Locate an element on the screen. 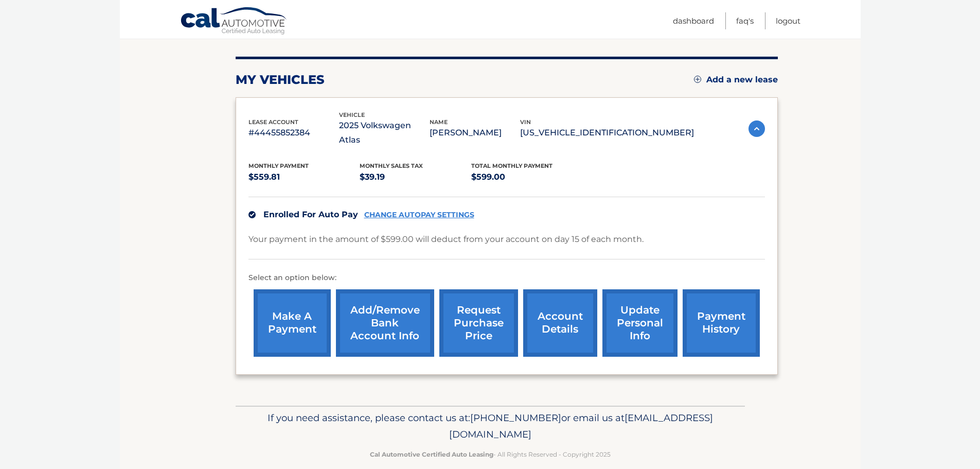 This screenshot has width=980, height=469. p: 2025 Volkswagen Atlas is located at coordinates (385, 133).